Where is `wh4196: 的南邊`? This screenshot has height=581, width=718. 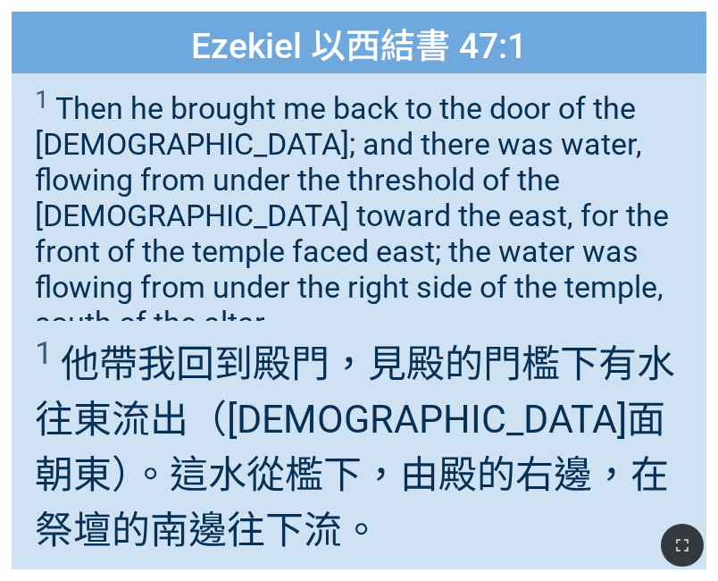 wh4196: 的南邊 is located at coordinates (246, 530).